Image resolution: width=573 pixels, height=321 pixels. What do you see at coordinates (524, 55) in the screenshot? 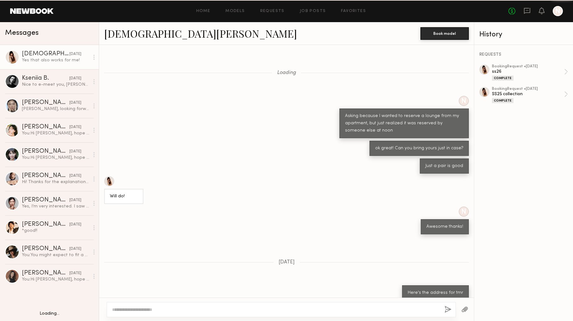
I see `div: REQUESTS` at bounding box center [524, 55].